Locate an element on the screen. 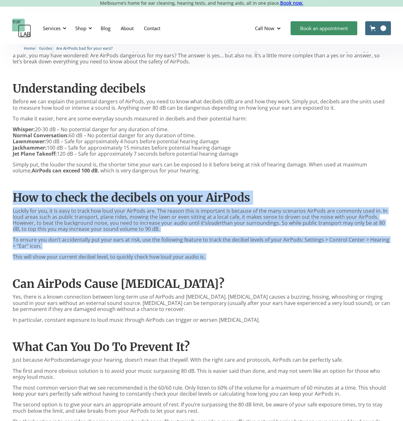  p: The first and more obvious solution is to avoid your music surpassing 80 dB. This is easier said ... is located at coordinates (201, 374).